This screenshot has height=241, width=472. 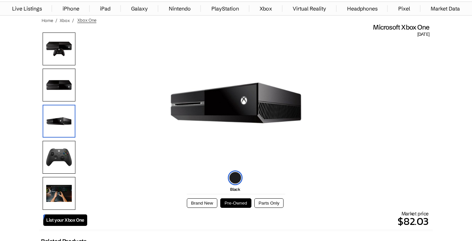 What do you see at coordinates (309, 9) in the screenshot?
I see `a: Virtual Reality` at bounding box center [309, 9].